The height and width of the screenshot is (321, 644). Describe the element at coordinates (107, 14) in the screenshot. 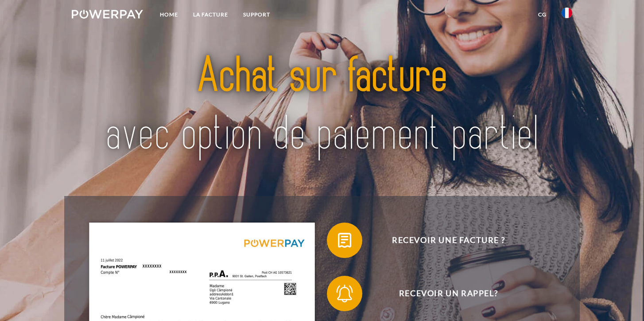

I see `img: logo-powerpay-white.svg` at that location.